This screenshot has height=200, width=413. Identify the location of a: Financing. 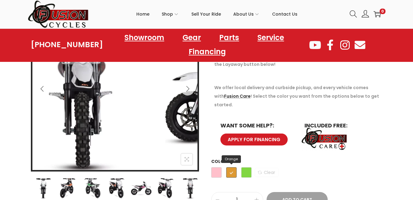
(207, 52).